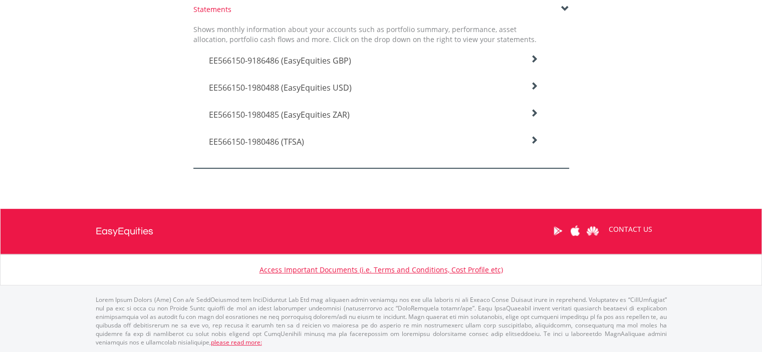 This screenshot has width=762, height=352. Describe the element at coordinates (257, 142) in the screenshot. I see `span: EE566150-1980486 (TFSA)` at that location.